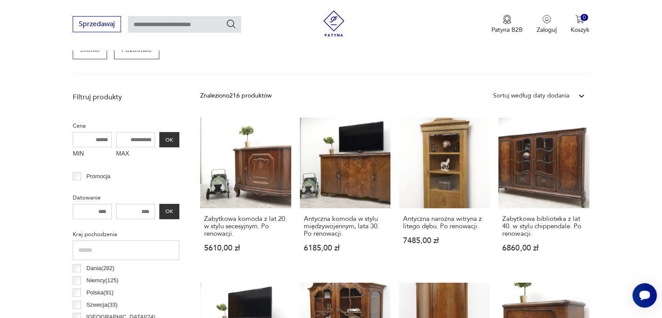 The image size is (662, 318). I want to click on h3: Zabytkowa biblioteka z lat 40. w stylu chippendale. Po renowacji., so click(543, 226).